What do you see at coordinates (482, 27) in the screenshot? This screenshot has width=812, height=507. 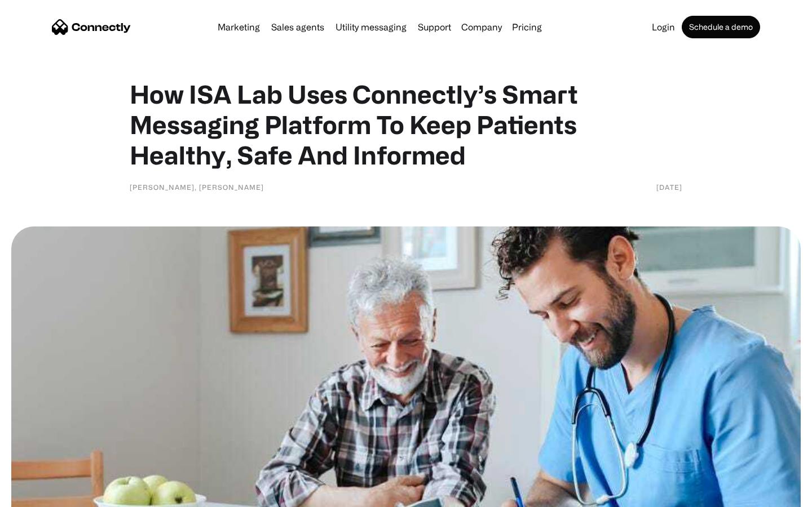 I see `div: Company` at bounding box center [482, 27].